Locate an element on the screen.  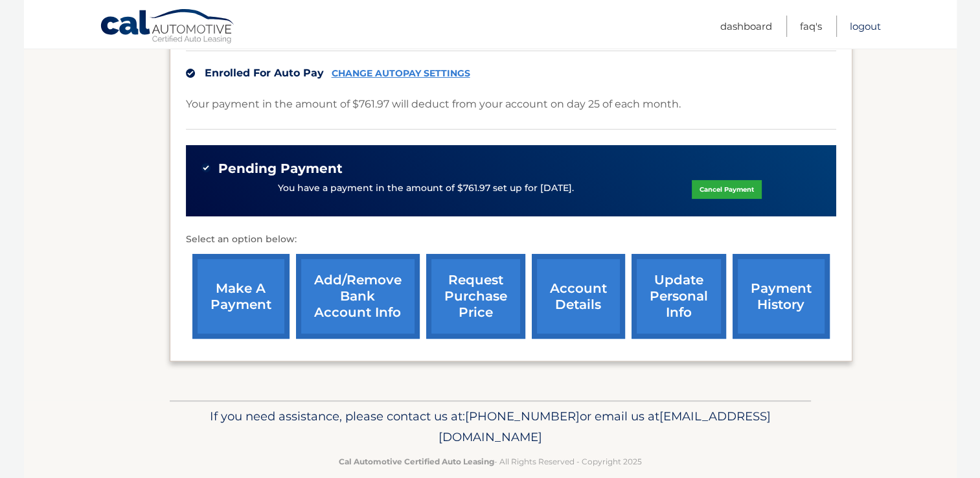
a: account details is located at coordinates (579, 296).